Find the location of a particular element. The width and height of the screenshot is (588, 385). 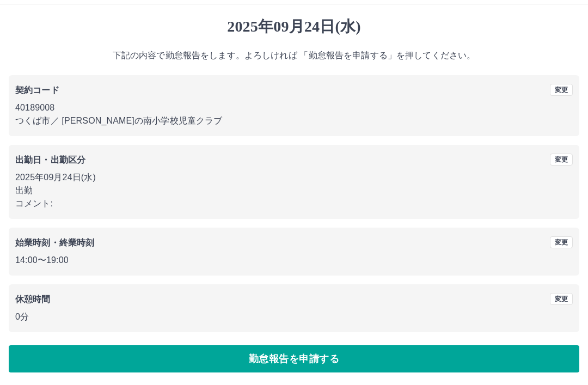

b: 出勤日・出勤区分 is located at coordinates (50, 159).